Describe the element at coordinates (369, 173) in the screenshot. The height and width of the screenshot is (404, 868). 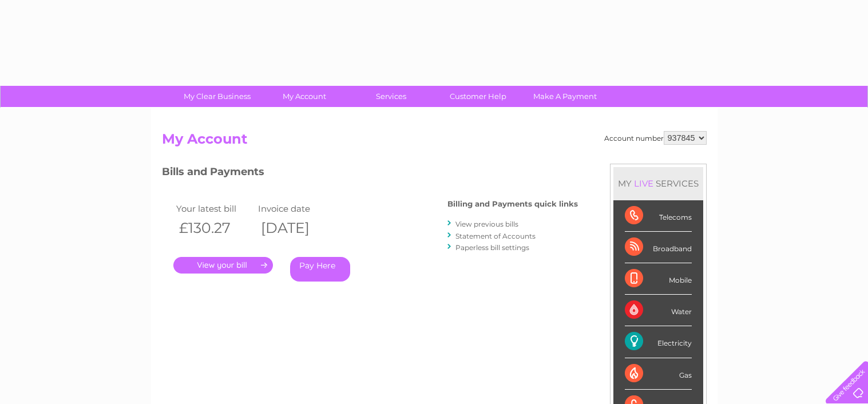
I see `h3: Bills and Payments` at that location.